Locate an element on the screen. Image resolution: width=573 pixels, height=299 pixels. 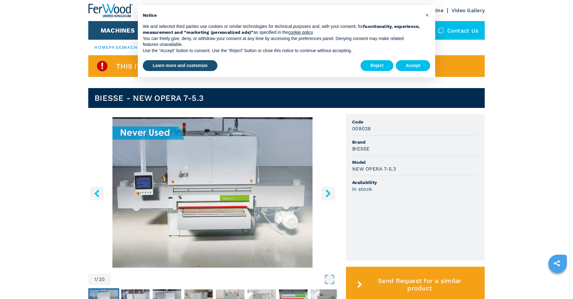
span: Code is located at coordinates (416, 122).